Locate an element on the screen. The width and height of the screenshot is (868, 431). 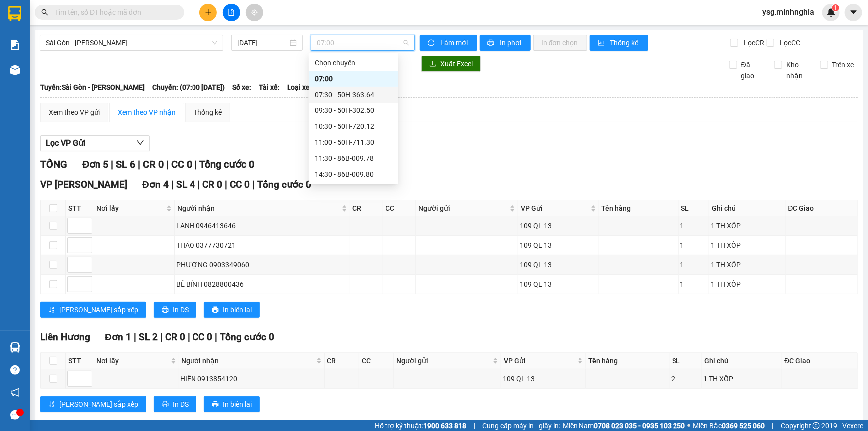
span: SL 4 is located at coordinates (185, 184).